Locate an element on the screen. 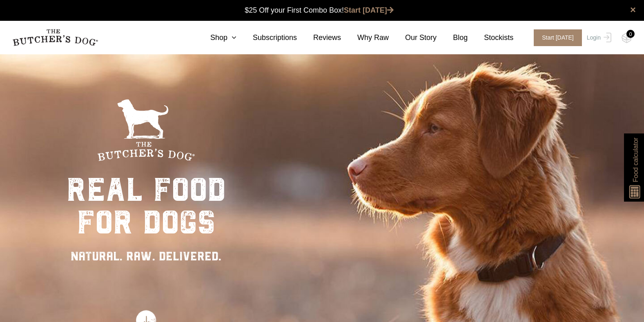 Image resolution: width=644 pixels, height=322 pixels. a: close is located at coordinates (633, 10).